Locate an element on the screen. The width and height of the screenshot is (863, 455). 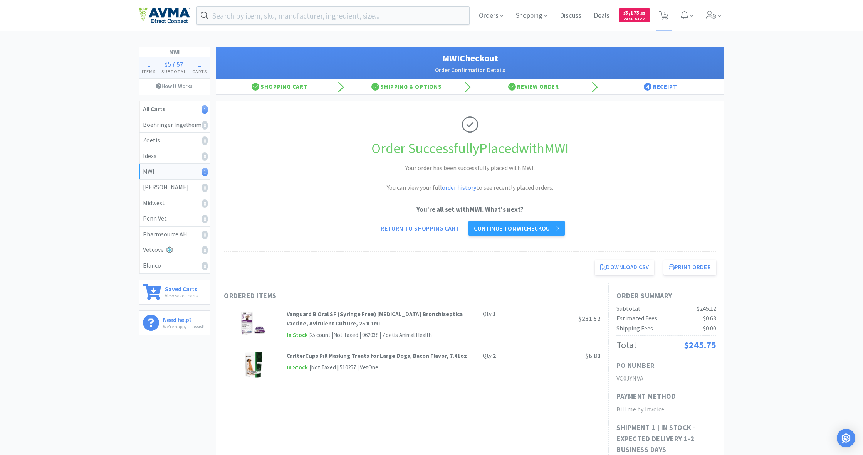
span: Cash Back is located at coordinates (634, 20).